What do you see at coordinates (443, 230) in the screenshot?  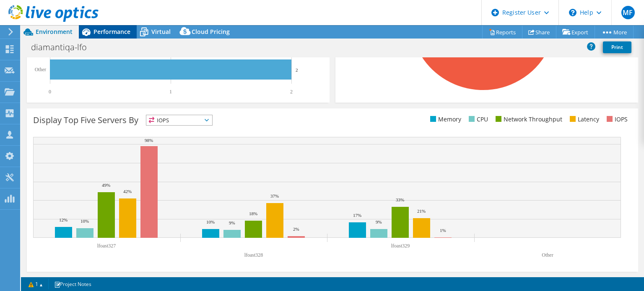 I see `text: 1%` at bounding box center [443, 230].